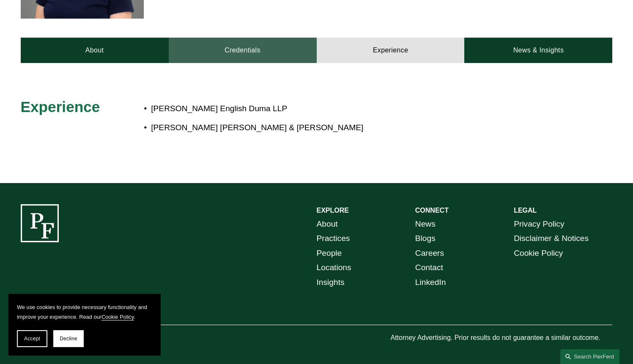  Describe the element at coordinates (334, 268) in the screenshot. I see `a: Locations` at that location.